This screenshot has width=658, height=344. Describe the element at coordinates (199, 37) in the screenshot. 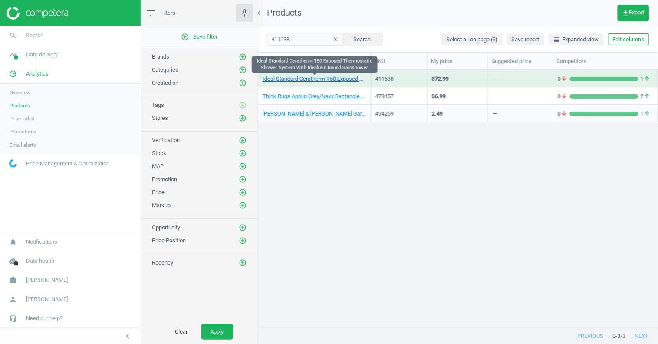

I see `button: add_circle_outlineSave filter` at that location.